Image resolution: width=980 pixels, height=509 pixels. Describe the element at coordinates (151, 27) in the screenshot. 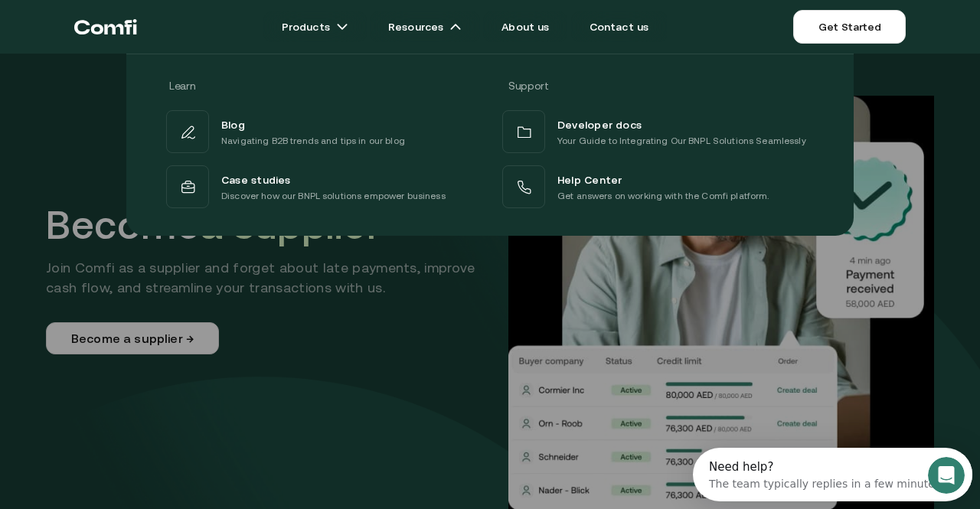

I see `div: Open Intercom Messenger` at that location.